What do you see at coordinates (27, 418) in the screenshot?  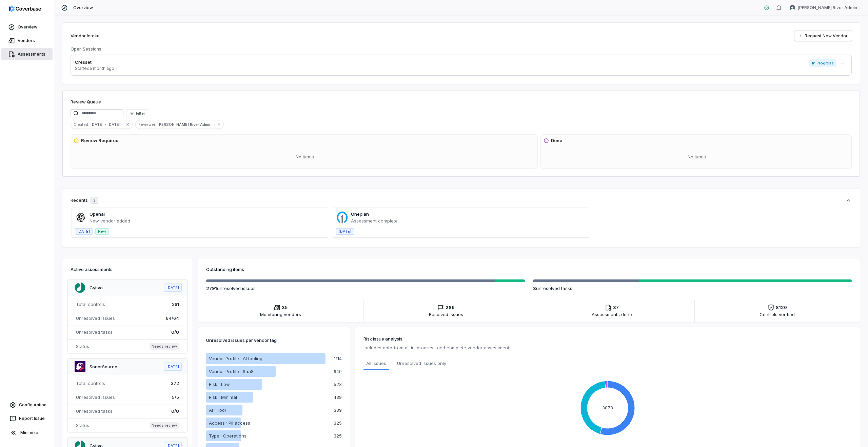 I see `button: Report Issue` at bounding box center [27, 418].